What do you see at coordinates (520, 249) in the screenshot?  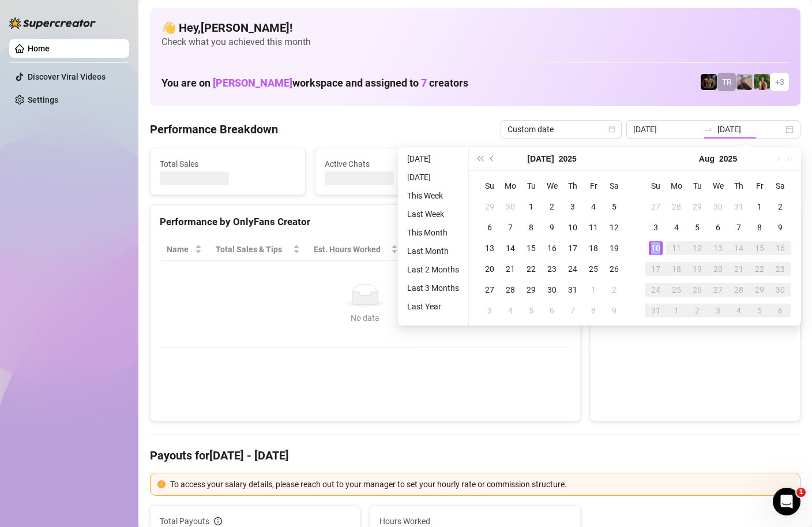 I see `span: Chat Conversion` at bounding box center [520, 249].